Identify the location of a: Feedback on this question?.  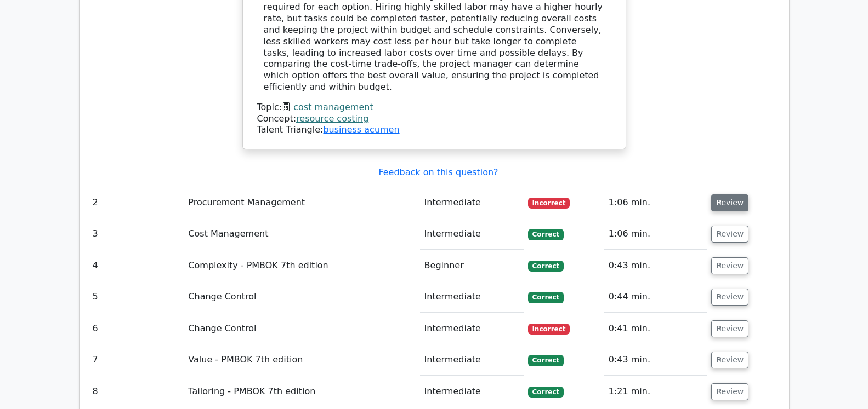
(438, 172).